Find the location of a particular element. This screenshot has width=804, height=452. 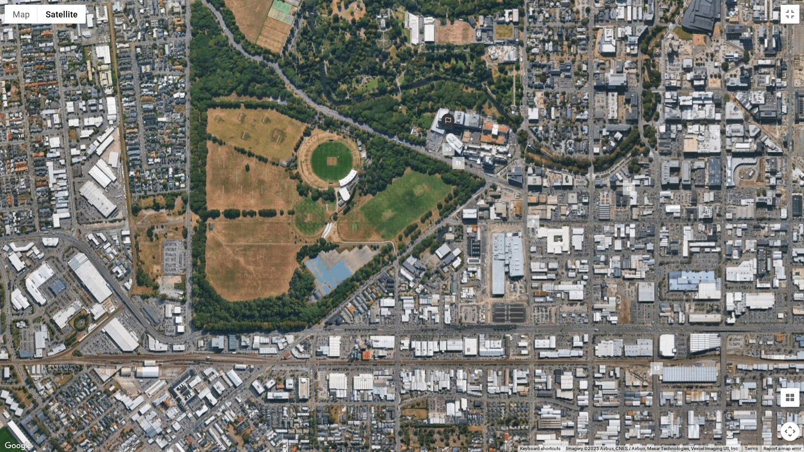

div: 13 is located at coordinates (657, 369).